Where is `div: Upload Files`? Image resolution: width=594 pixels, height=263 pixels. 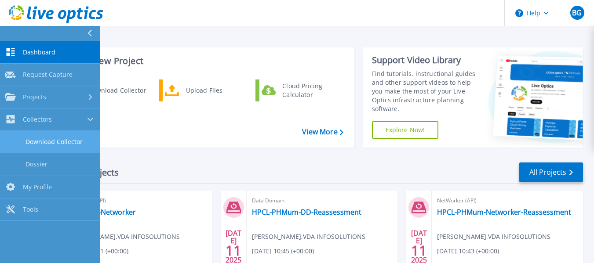 div: Upload Files is located at coordinates (214, 91).